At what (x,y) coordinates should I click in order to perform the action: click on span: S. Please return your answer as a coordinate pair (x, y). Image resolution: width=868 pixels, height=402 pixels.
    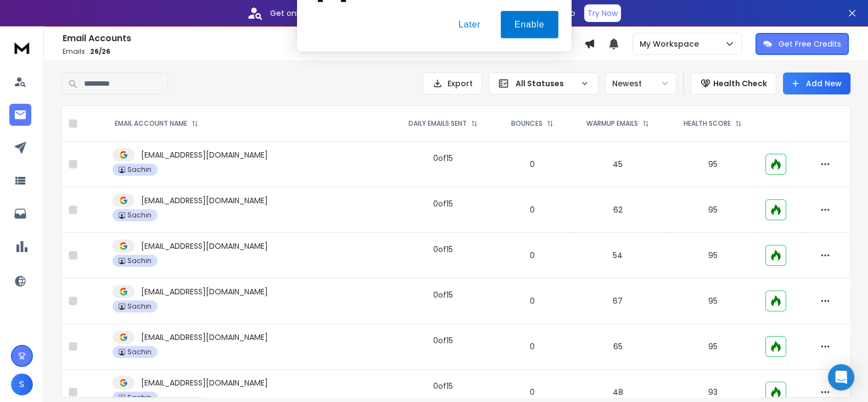
    Looking at the image, I should click on (22, 385).